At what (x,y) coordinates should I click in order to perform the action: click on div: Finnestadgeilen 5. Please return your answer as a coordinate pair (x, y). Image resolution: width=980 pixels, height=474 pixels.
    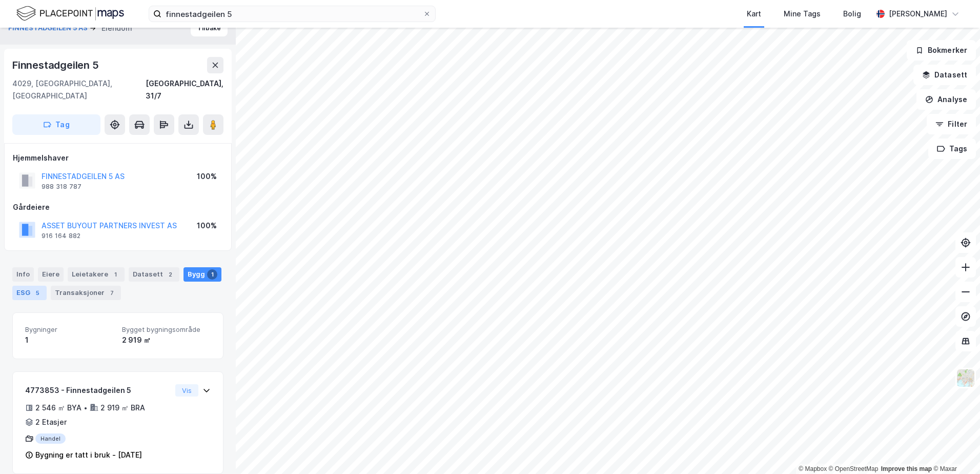
    Looking at the image, I should click on (57, 65).